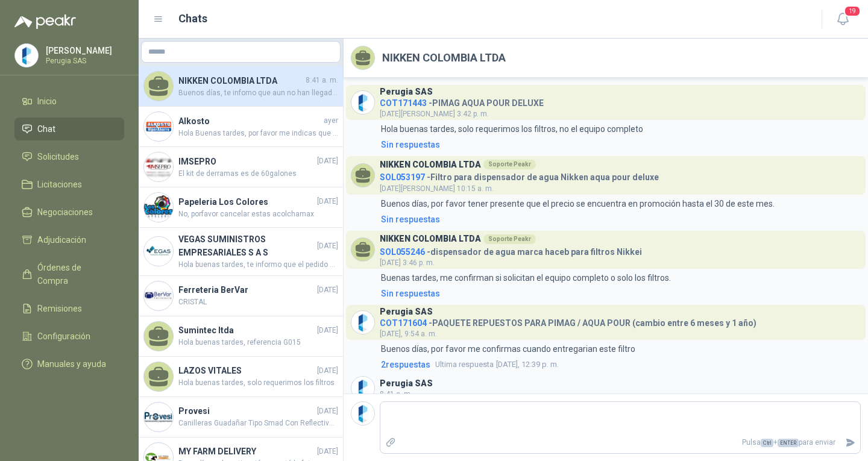 The height and width of the screenshot is (461, 868). Describe the element at coordinates (843, 19) in the screenshot. I see `button: 19` at that location.